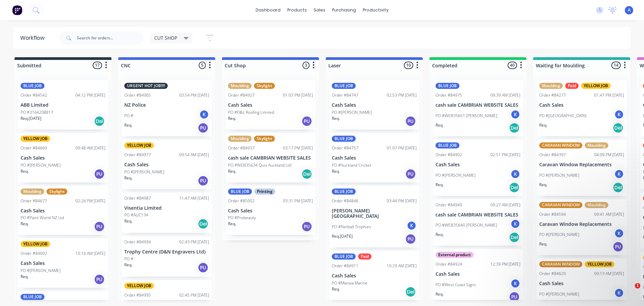  What do you see at coordinates (137, 95) in the screenshot?
I see `div: Order #84965` at bounding box center [137, 95].